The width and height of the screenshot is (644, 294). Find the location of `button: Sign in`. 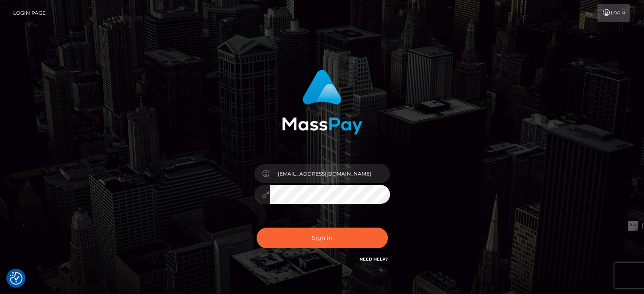

button: Sign in is located at coordinates (322, 238).